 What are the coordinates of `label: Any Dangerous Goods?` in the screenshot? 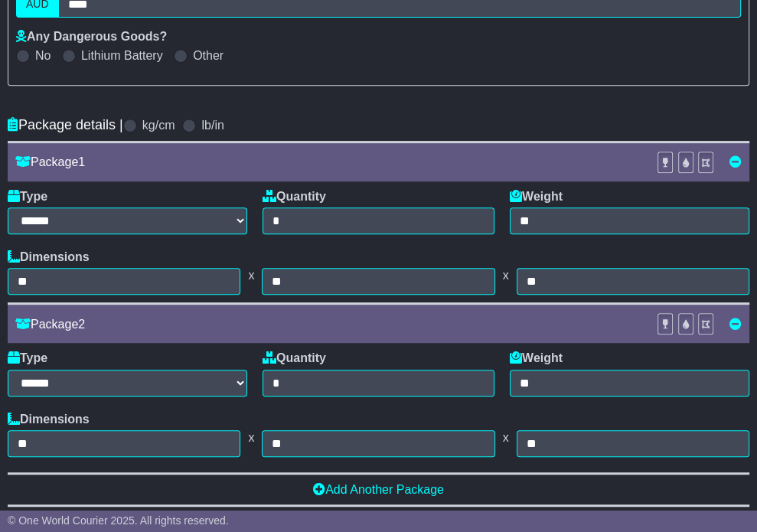 It's located at (91, 36).